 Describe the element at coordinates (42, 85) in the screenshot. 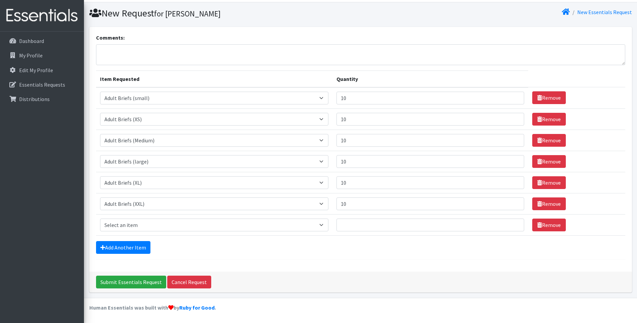

I see `a: Essentials Requests` at that location.